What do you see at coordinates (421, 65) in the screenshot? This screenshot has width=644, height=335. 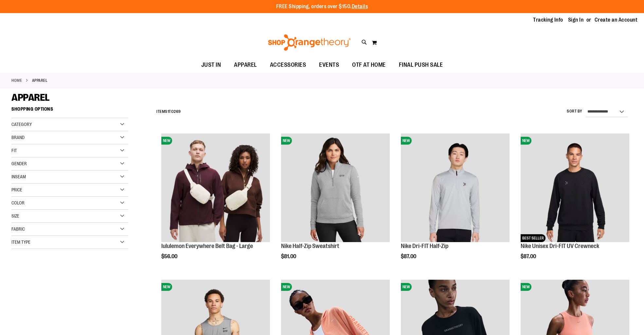 I see `a: FINAL PUSH SALE` at bounding box center [421, 65].